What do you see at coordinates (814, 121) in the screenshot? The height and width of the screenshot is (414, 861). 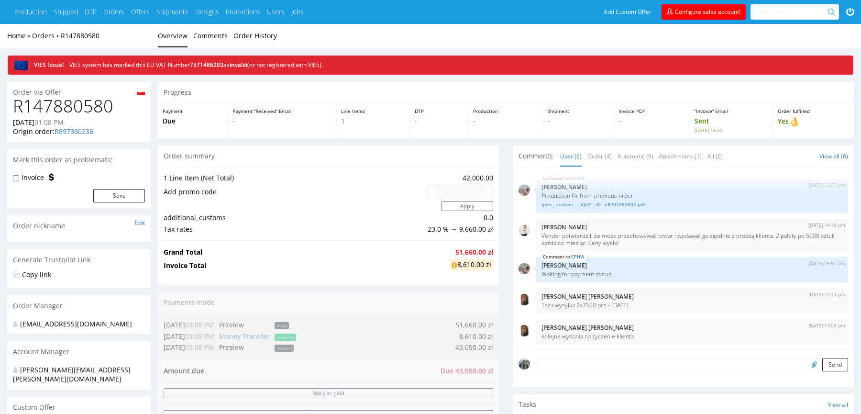 I see `p: Yes` at bounding box center [814, 121].